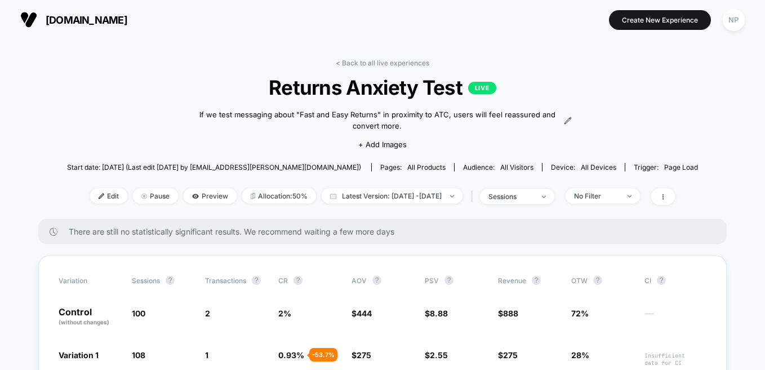 Image resolution: width=765 pixels, height=370 pixels. I want to click on span: 72%, so click(580, 313).